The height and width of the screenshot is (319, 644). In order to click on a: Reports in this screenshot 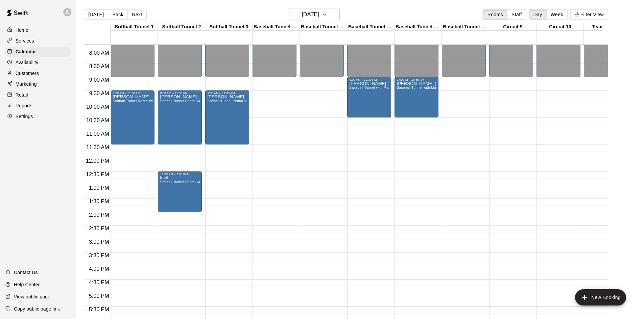, I will do `click(38, 106)`.